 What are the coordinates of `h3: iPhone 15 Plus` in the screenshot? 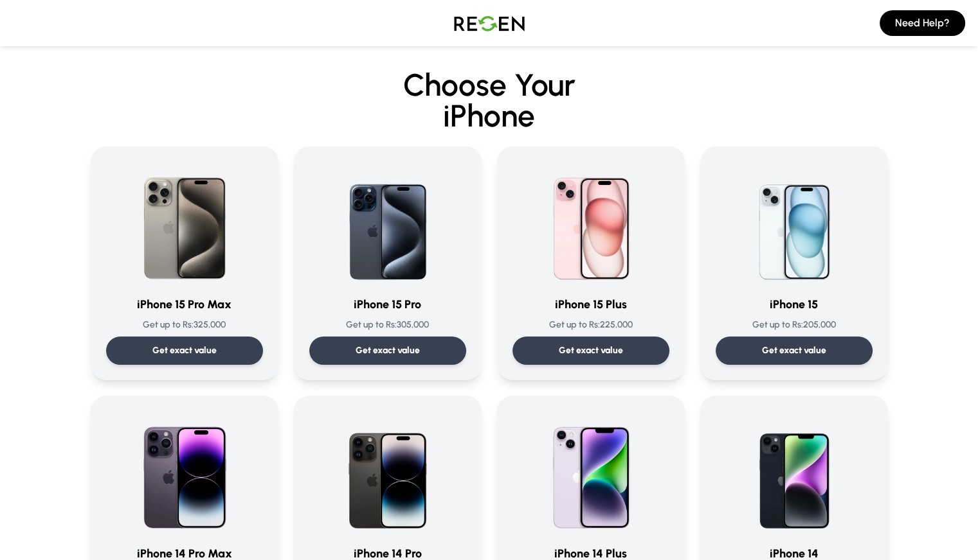 It's located at (591, 305).